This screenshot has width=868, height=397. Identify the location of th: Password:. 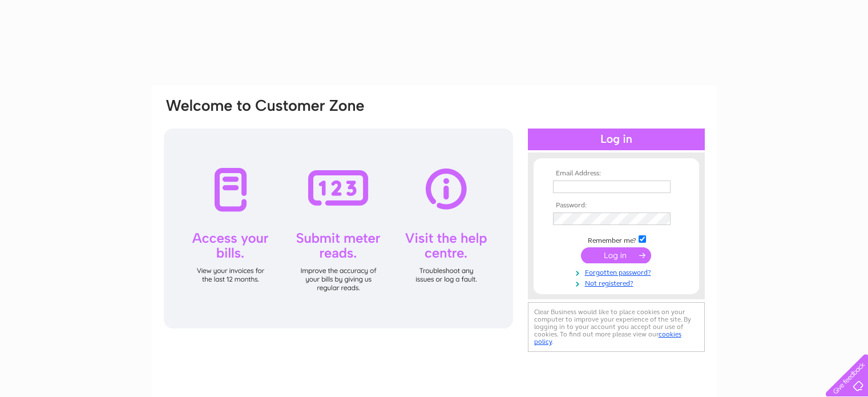
(617, 206).